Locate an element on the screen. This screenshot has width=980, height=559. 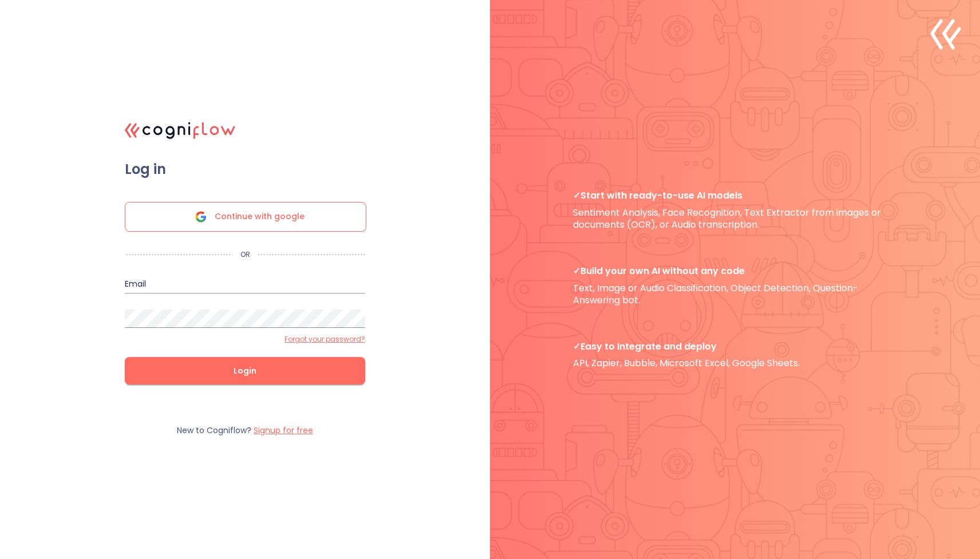
div: Continue with google is located at coordinates (245, 217).